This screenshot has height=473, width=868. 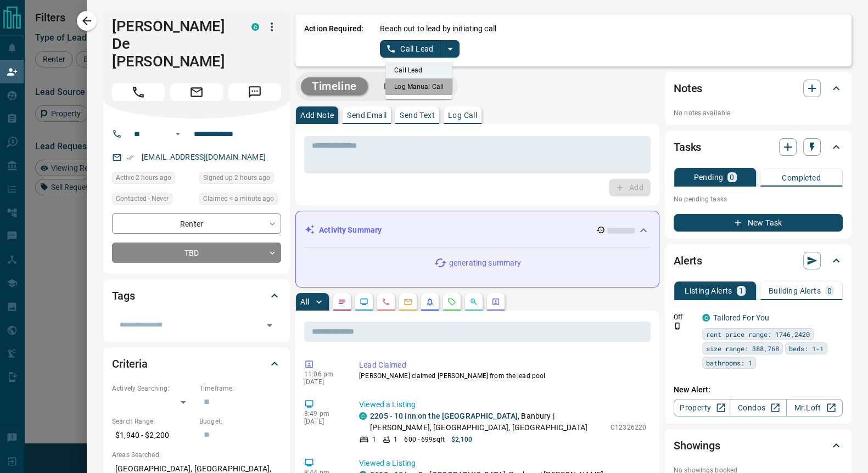 What do you see at coordinates (143, 178) in the screenshot?
I see `span: Active 2 hours ago` at bounding box center [143, 178].